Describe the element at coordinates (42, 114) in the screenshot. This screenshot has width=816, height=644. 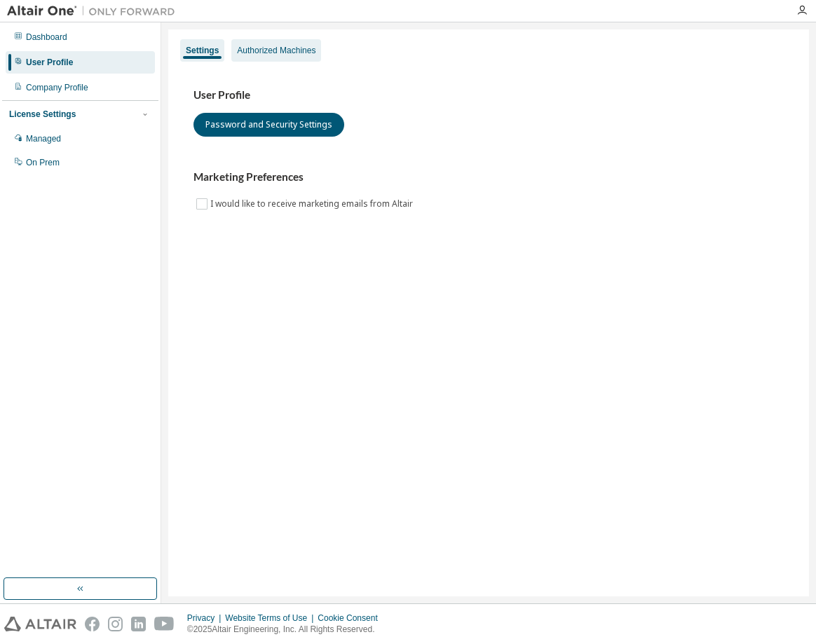
I see `div: License Settings` at that location.